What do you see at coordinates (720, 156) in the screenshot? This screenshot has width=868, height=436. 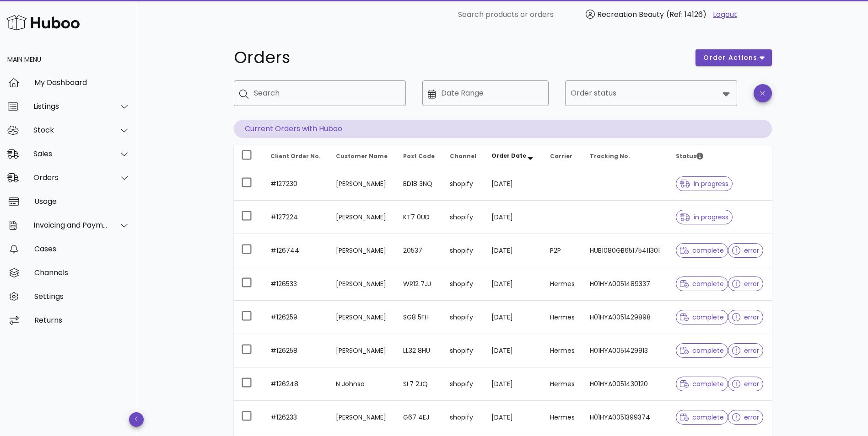 I see `th: Status` at bounding box center [720, 156].